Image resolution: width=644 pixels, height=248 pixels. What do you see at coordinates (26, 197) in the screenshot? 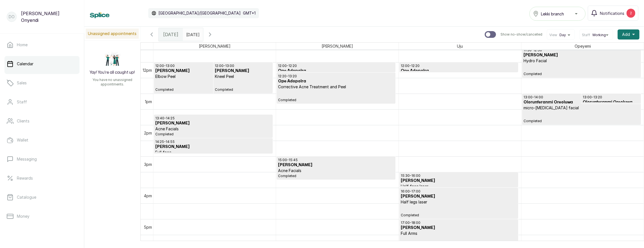
I see `p: Catalogue` at bounding box center [26, 197].